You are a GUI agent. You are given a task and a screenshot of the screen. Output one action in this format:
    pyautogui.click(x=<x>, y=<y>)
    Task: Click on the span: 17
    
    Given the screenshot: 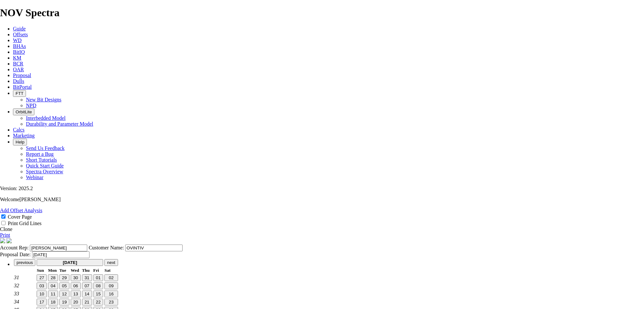 What is the action you would take?
    pyautogui.click(x=41, y=302)
    